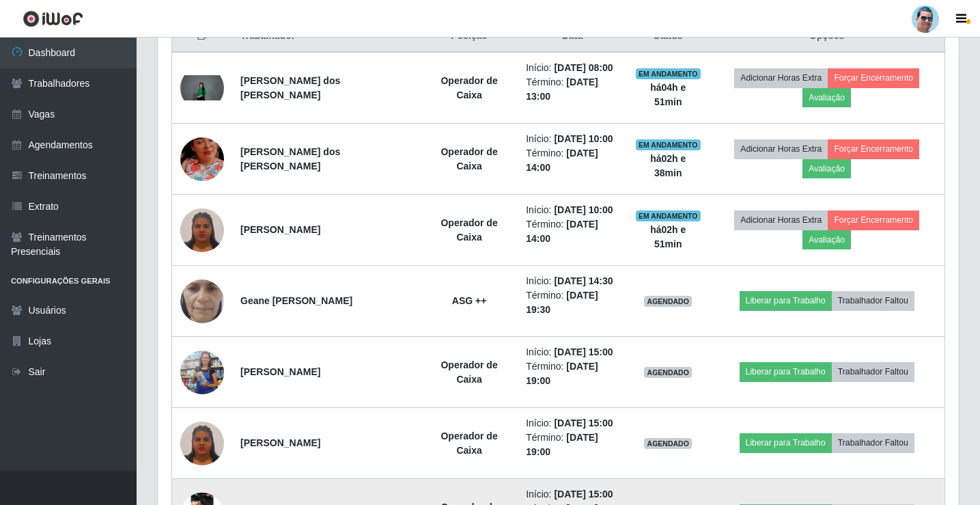  I want to click on img: CoreUI Logo, so click(52, 18).